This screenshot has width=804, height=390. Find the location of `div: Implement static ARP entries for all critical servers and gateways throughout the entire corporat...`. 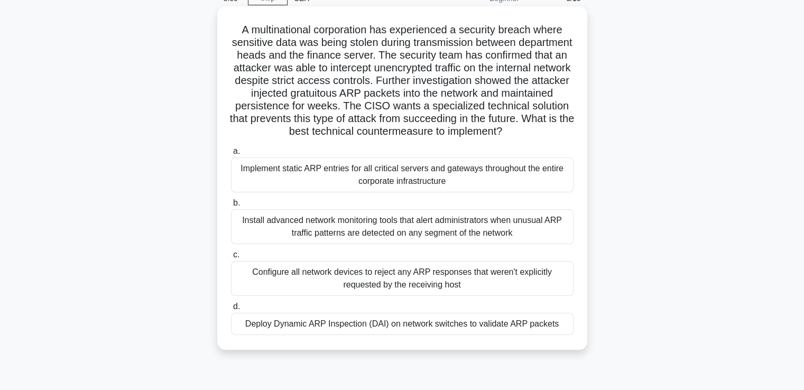

div: Implement static ARP entries for all critical servers and gateways throughout the entire corporat... is located at coordinates (402, 175).